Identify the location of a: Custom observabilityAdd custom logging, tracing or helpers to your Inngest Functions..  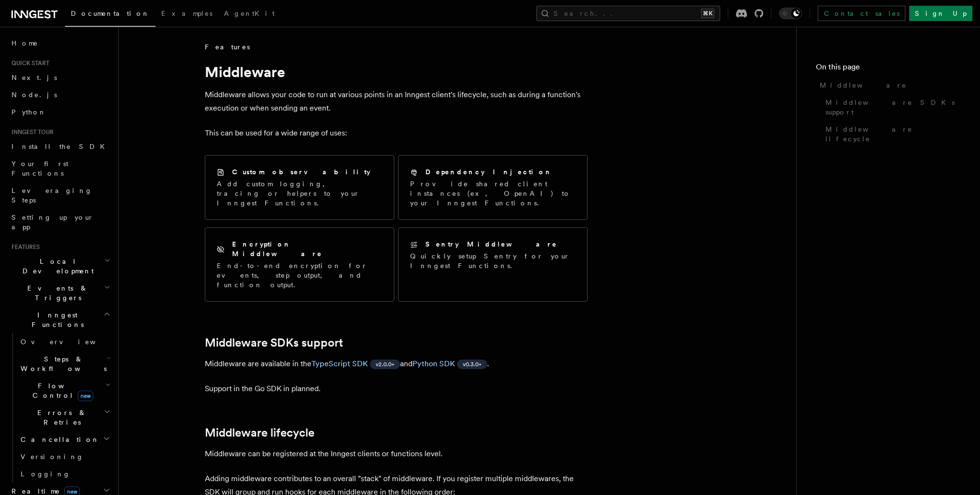
(300, 187).